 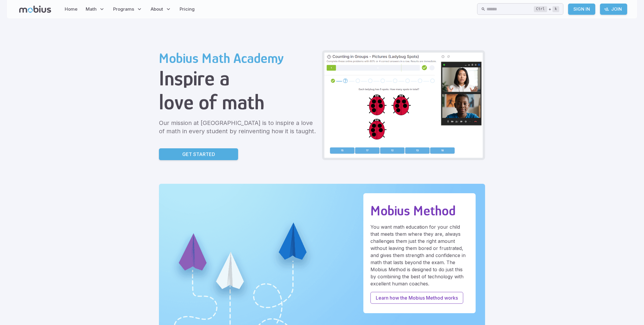 What do you see at coordinates (238, 78) in the screenshot?
I see `h1: Inspire a` at bounding box center [238, 78].